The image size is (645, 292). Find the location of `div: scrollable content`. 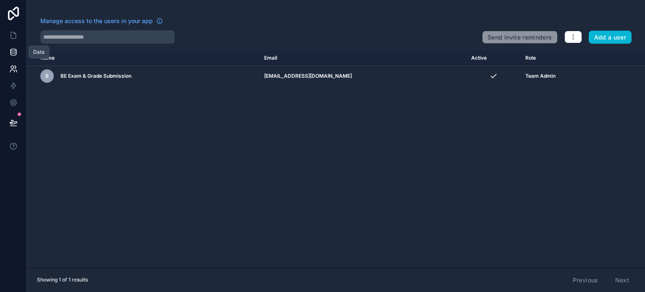

div: scrollable content is located at coordinates (336, 159).